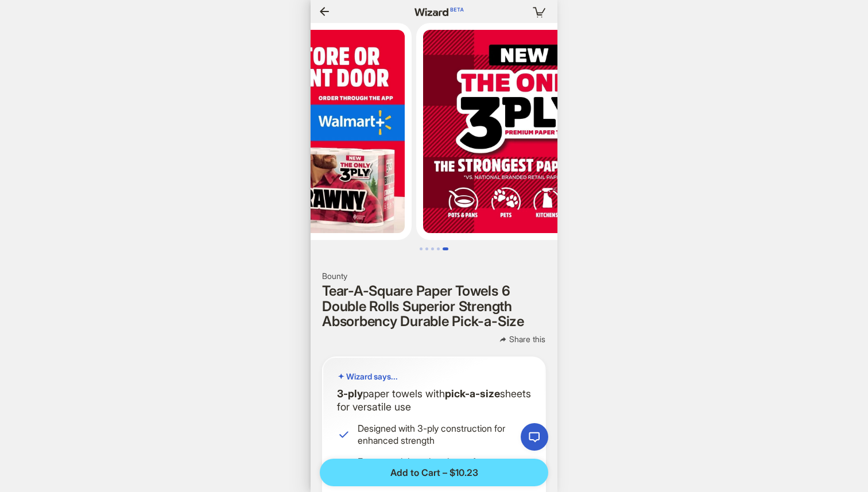 Image resolution: width=868 pixels, height=492 pixels. I want to click on span: Wizard says..., so click(372, 376).